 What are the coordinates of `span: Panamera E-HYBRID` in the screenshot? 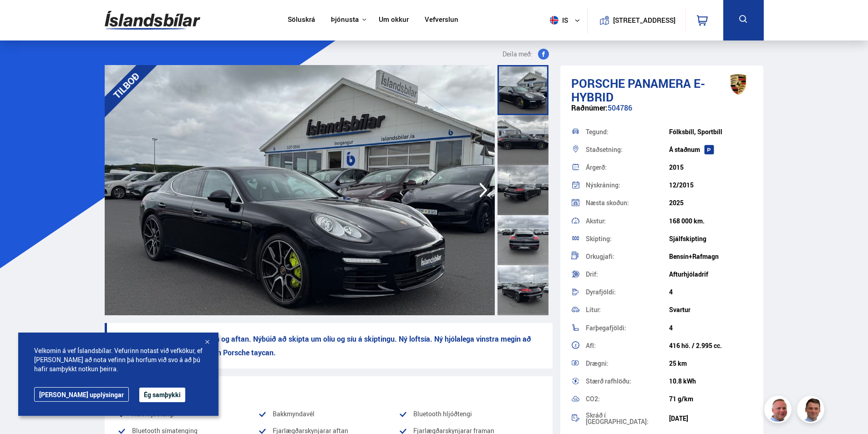 It's located at (638, 90).